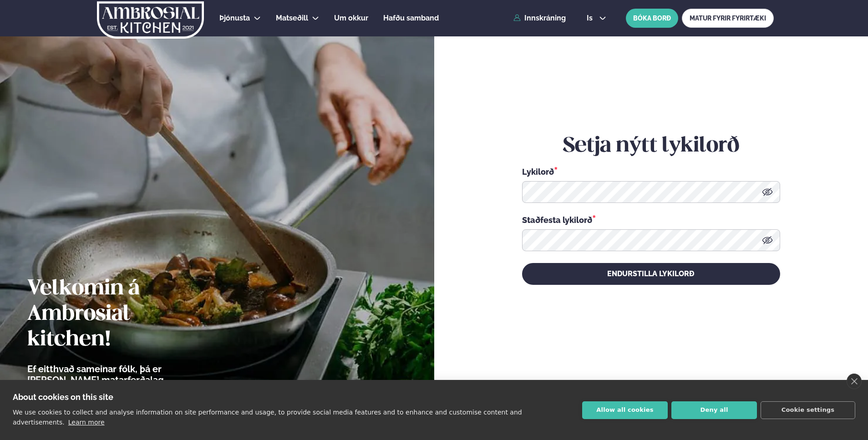  I want to click on a: Um okkur, so click(351, 18).